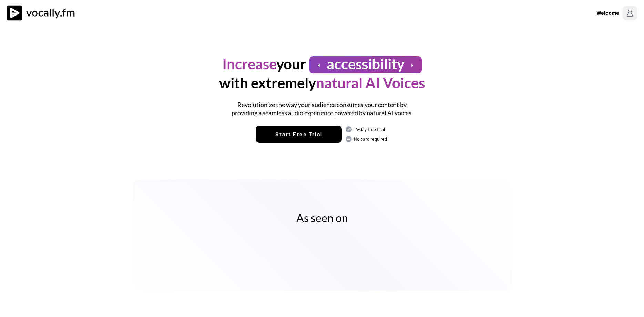 This screenshot has height=317, width=644. Describe the element at coordinates (365, 64) in the screenshot. I see `h1: accessibility` at that location.